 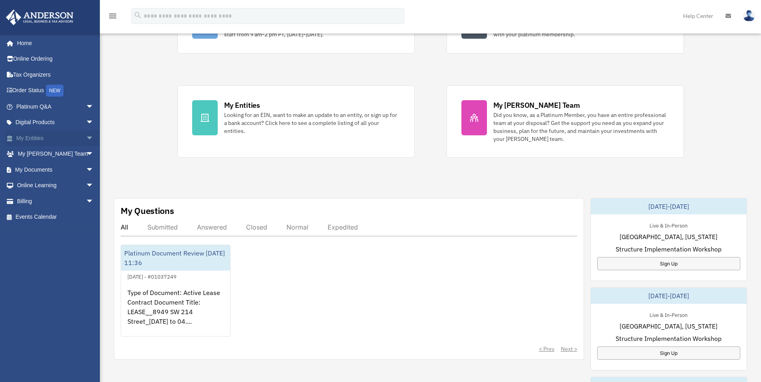 What do you see at coordinates (56, 170) in the screenshot?
I see `a: My Documentsarrow_drop_down` at bounding box center [56, 170].